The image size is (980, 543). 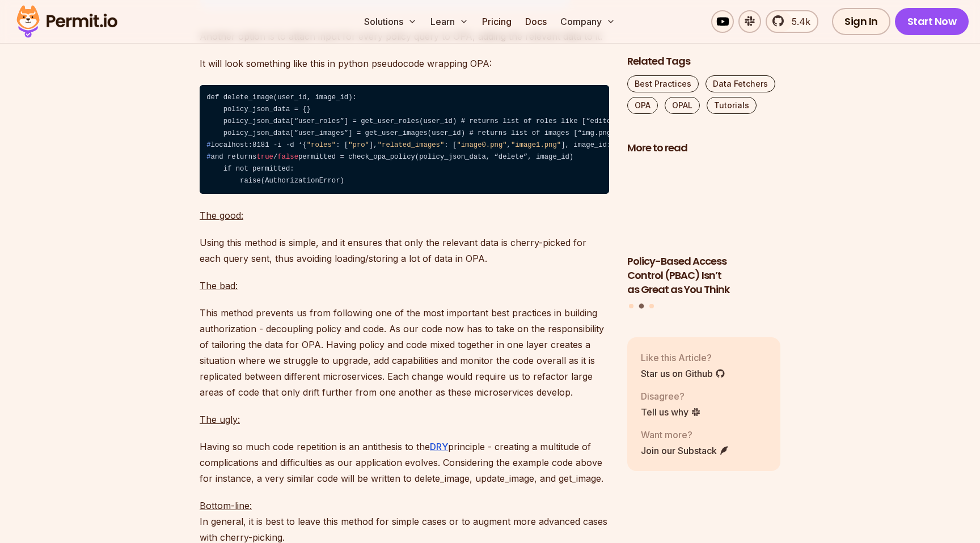 I want to click on a: OPAL, so click(x=682, y=106).